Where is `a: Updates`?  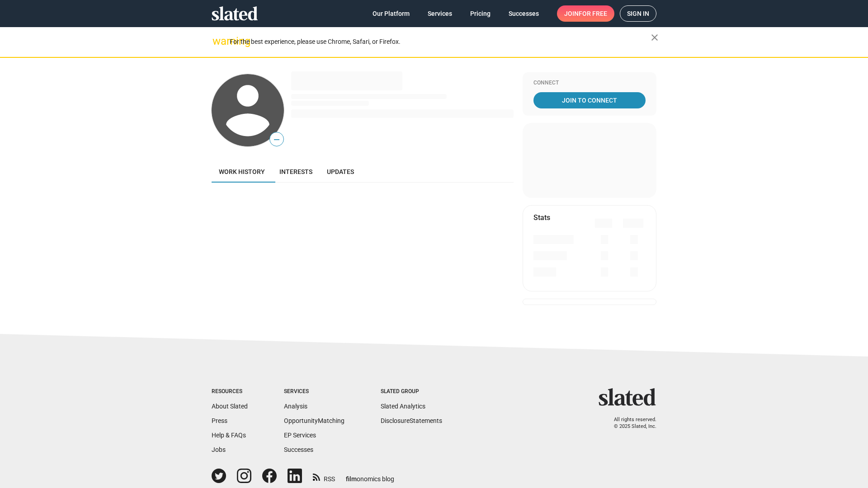 a: Updates is located at coordinates (340, 172).